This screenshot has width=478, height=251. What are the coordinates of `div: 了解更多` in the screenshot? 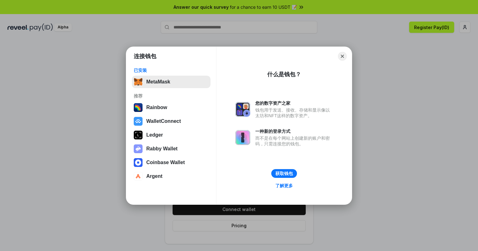 It's located at (284, 186).